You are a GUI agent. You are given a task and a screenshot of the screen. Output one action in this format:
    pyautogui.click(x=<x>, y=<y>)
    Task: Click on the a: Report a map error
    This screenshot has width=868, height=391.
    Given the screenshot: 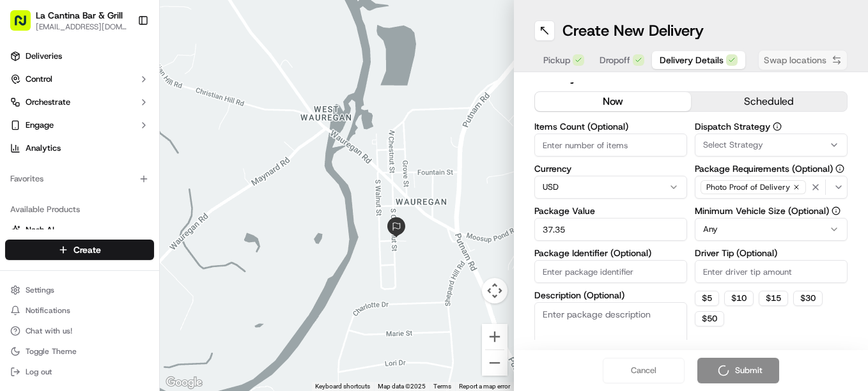 What is the action you would take?
    pyautogui.click(x=484, y=385)
    